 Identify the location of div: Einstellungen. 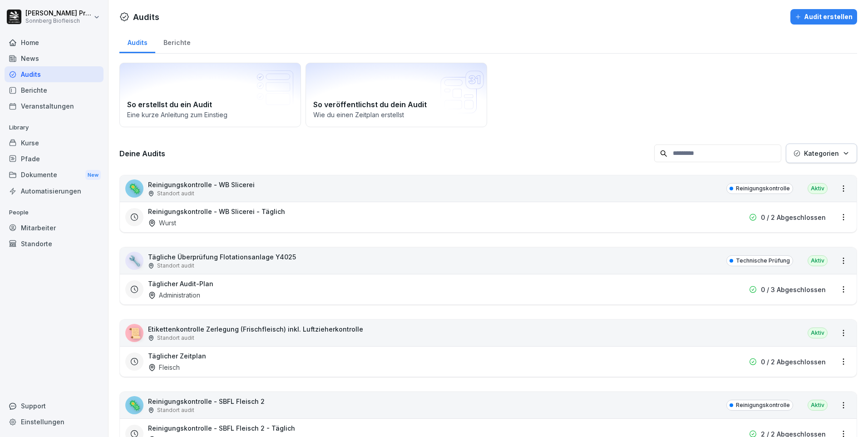
(54, 422).